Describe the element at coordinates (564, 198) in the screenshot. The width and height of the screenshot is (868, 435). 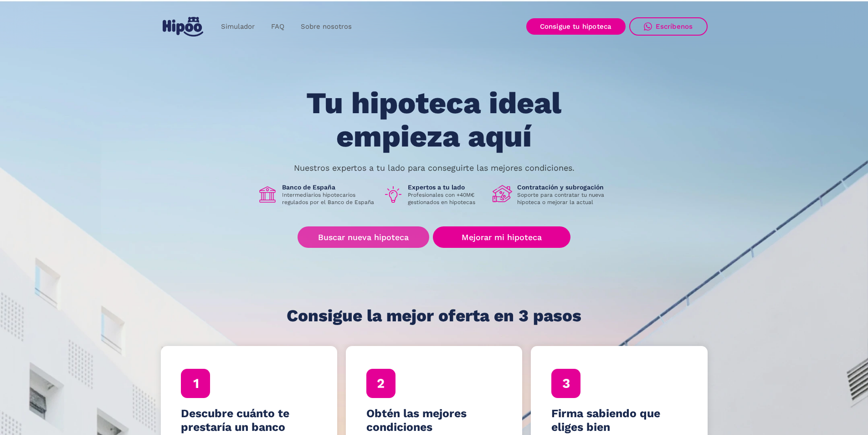
I see `p: Soporte para contratar tu nueva hipoteca o mejorar la actual` at that location.